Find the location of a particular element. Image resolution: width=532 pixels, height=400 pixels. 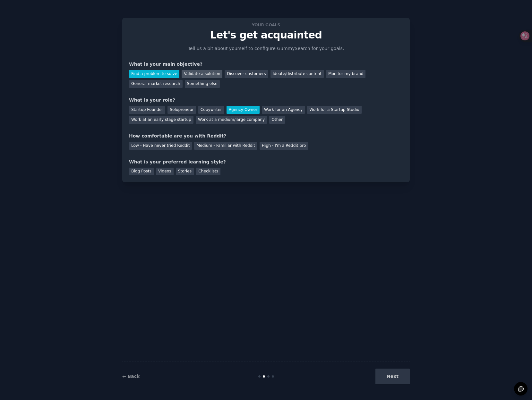

div: General market research is located at coordinates (156, 84).